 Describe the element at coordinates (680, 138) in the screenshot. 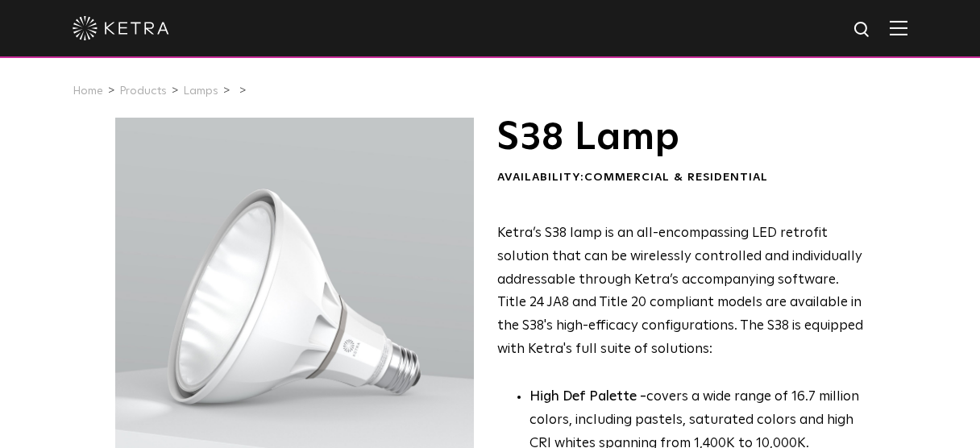

I see `h1: S38 Lamp` at that location.